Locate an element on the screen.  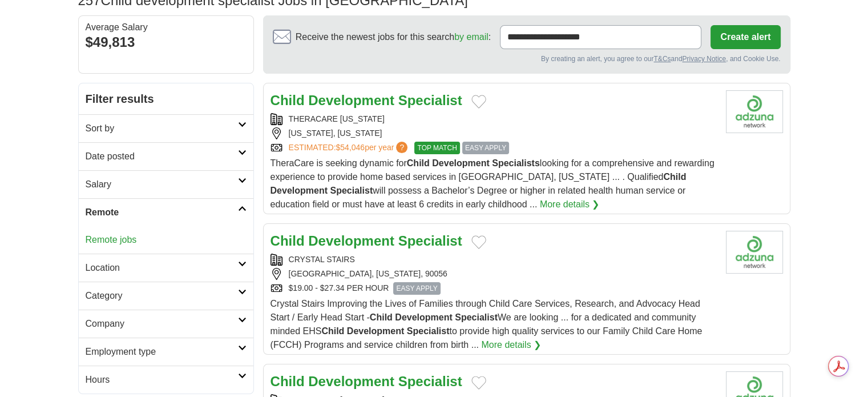
a: Remote jobs is located at coordinates (111, 239).